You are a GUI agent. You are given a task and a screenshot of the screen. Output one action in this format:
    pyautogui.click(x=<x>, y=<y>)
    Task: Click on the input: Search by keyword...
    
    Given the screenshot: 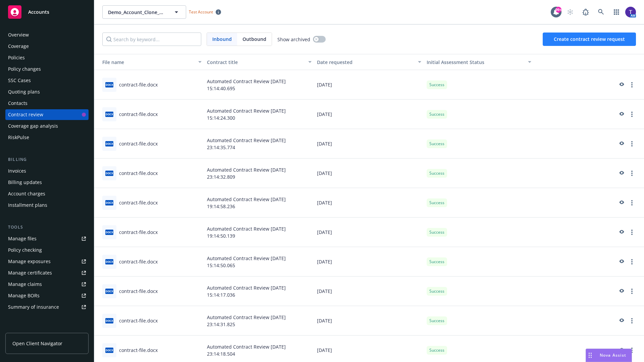 What is the action you would take?
    pyautogui.click(x=152, y=39)
    